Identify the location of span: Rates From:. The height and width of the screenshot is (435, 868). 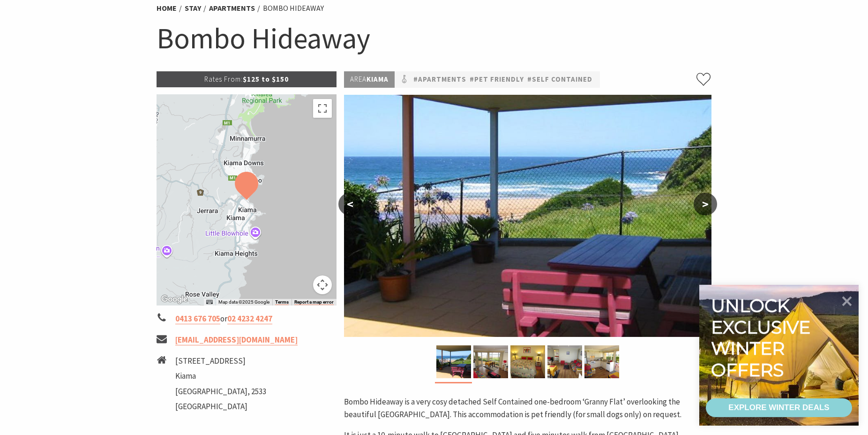
(224, 79).